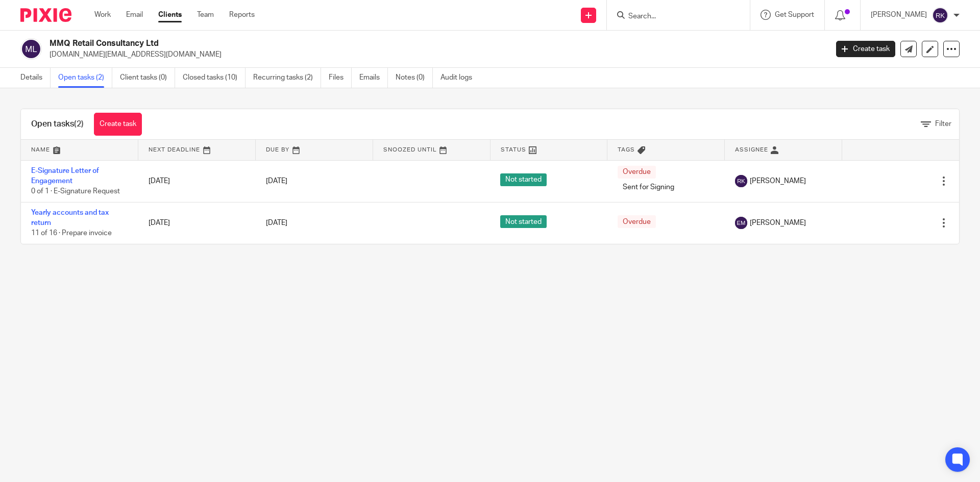 The width and height of the screenshot is (980, 482). Describe the element at coordinates (414, 77) in the screenshot. I see `a: Notes (0)` at that location.